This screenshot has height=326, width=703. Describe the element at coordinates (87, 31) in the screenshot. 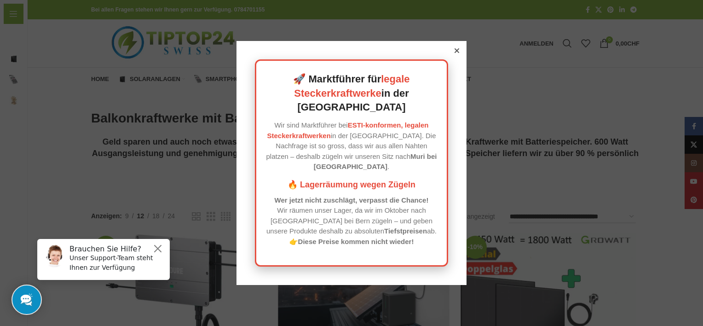

I see `p: Unser Support-Team steht Ihnen zur Verfügung` at that location.